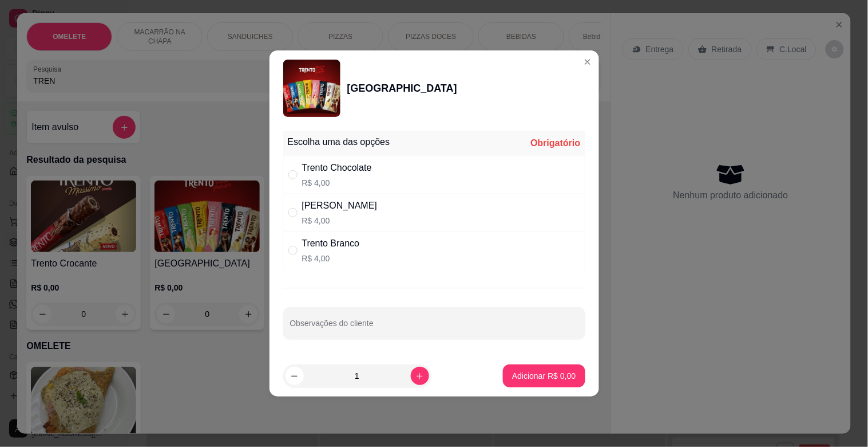 This screenshot has height=447, width=868. What do you see at coordinates (312, 89) in the screenshot?
I see `img: product-image` at bounding box center [312, 89].